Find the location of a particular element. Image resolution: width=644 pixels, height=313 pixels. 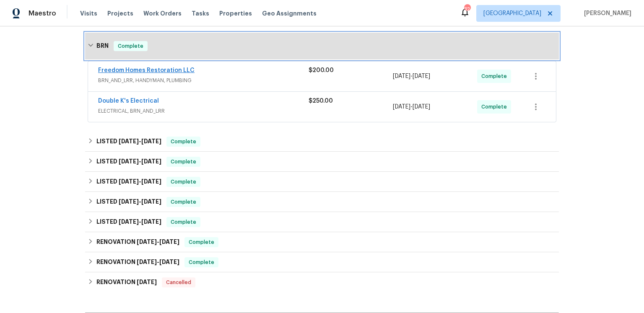

span: Maestro is located at coordinates (43, 14).